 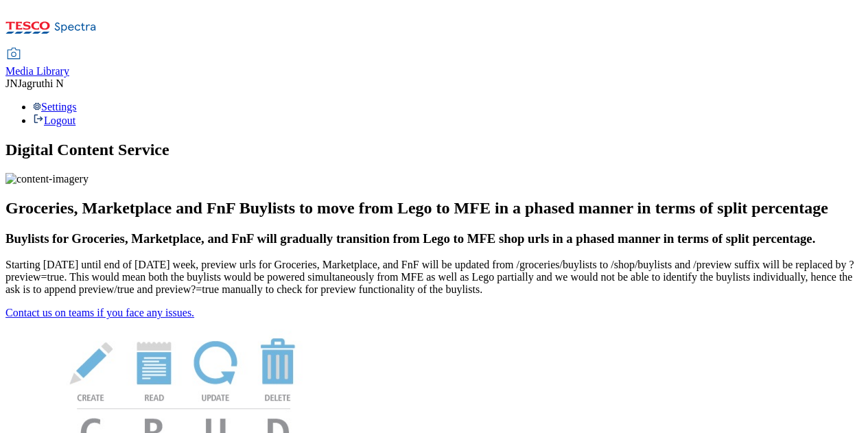 I want to click on a: Media Library, so click(x=37, y=63).